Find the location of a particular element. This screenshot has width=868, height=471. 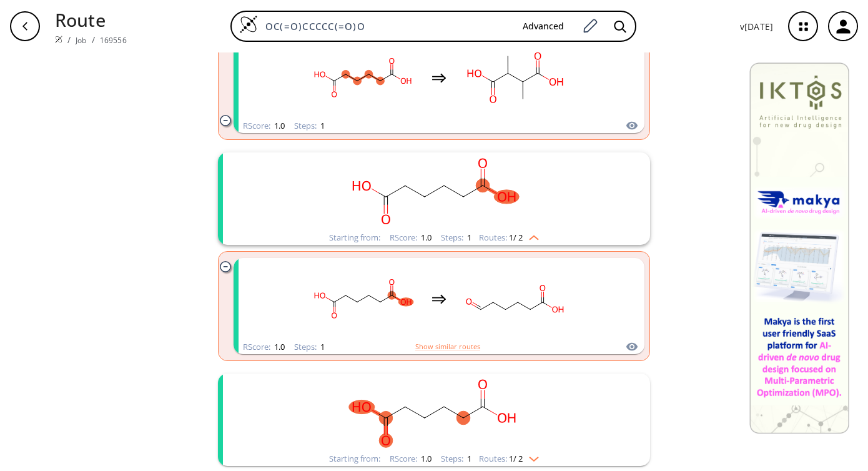

a: Job is located at coordinates (81, 40).